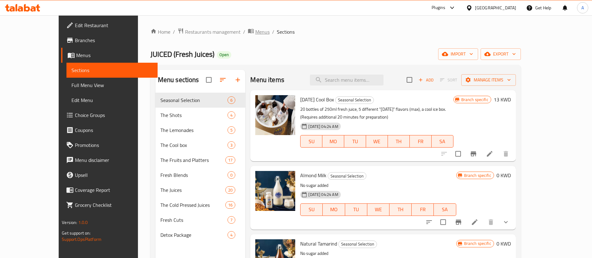 The image size is (592, 258). Describe the element at coordinates (231, 175) in the screenshot. I see `span: 0` at that location.